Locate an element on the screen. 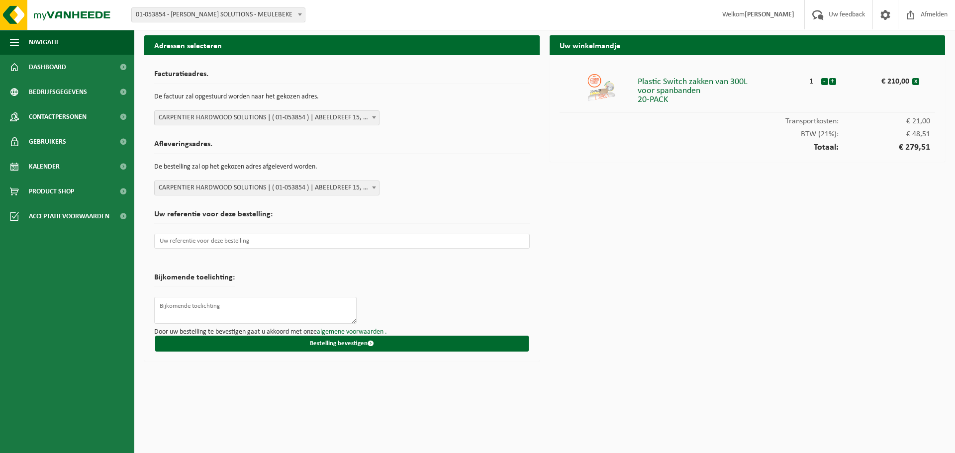 The width and height of the screenshot is (955, 453). span: Bedrijfsgegevens is located at coordinates (58, 92).